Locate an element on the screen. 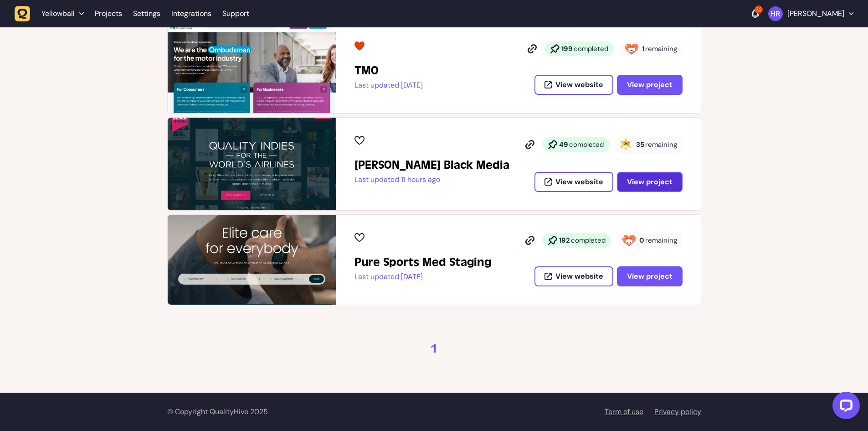  h2: Penny Black Media is located at coordinates (432, 165).